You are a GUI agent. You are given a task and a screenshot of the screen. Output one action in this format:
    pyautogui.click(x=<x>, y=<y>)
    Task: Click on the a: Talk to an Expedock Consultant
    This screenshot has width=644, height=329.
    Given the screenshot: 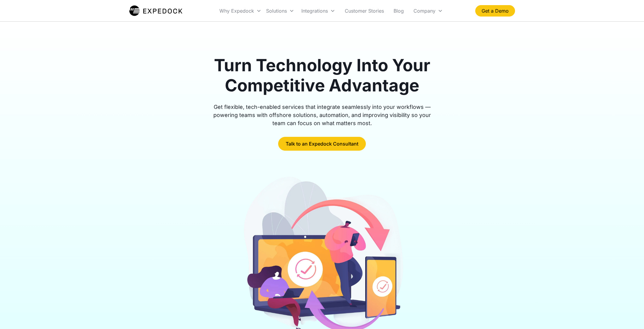 What is the action you would take?
    pyautogui.click(x=322, y=144)
    